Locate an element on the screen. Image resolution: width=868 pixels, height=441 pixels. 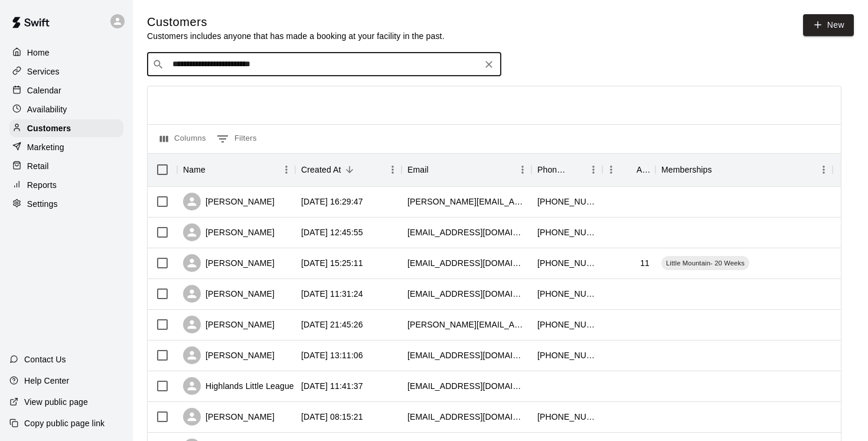
a: Calendar is located at coordinates (66, 90).